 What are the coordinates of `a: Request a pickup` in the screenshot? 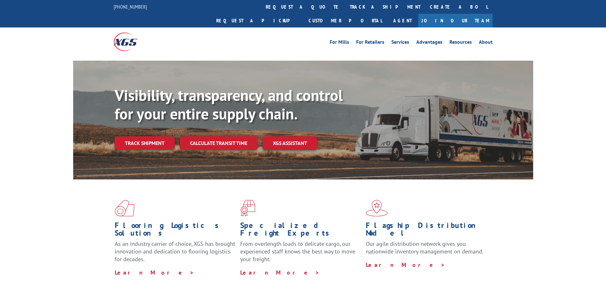 It's located at (258, 20).